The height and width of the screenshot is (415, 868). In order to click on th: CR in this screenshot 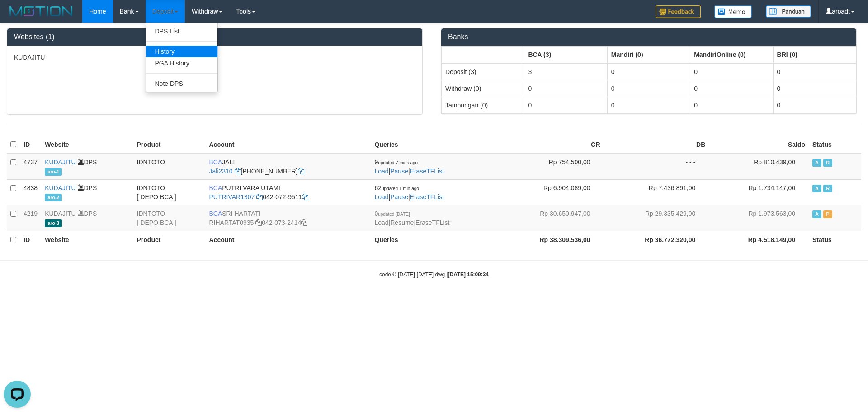, I will do `click(551, 145)`.